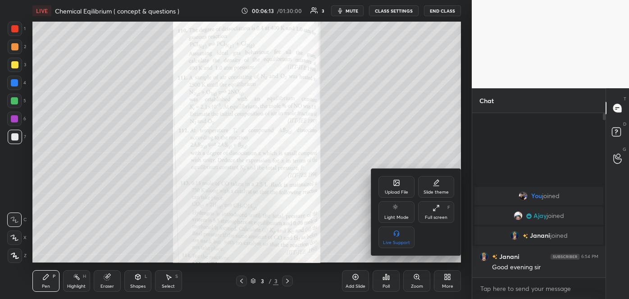  Describe the element at coordinates (396, 218) in the screenshot. I see `div: Light Mode` at that location.